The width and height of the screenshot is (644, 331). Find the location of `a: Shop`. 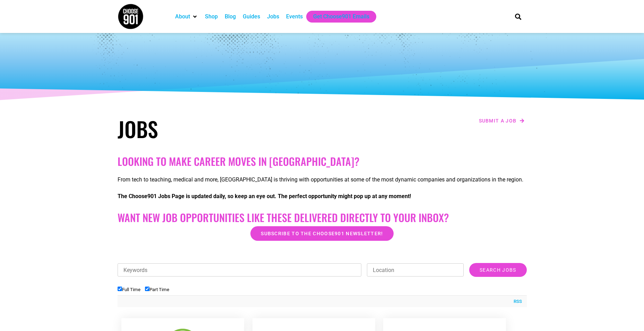

a: Shop is located at coordinates (211, 16).